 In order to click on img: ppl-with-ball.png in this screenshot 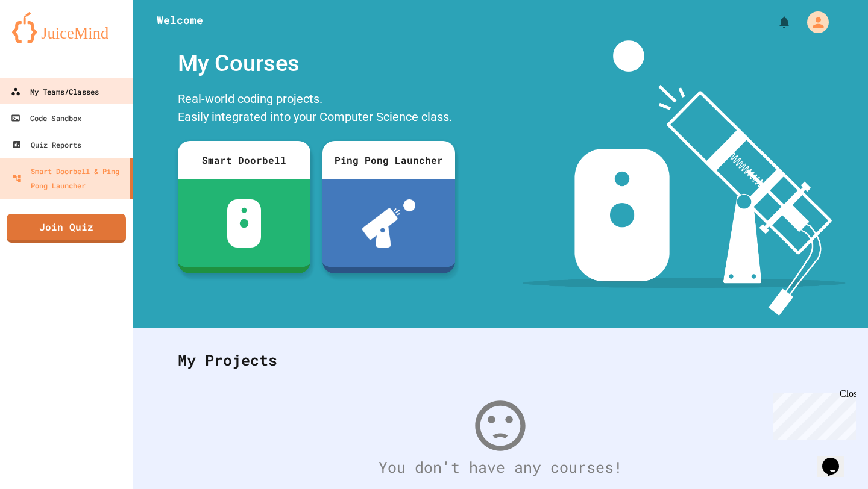, I will do `click(389, 224)`.